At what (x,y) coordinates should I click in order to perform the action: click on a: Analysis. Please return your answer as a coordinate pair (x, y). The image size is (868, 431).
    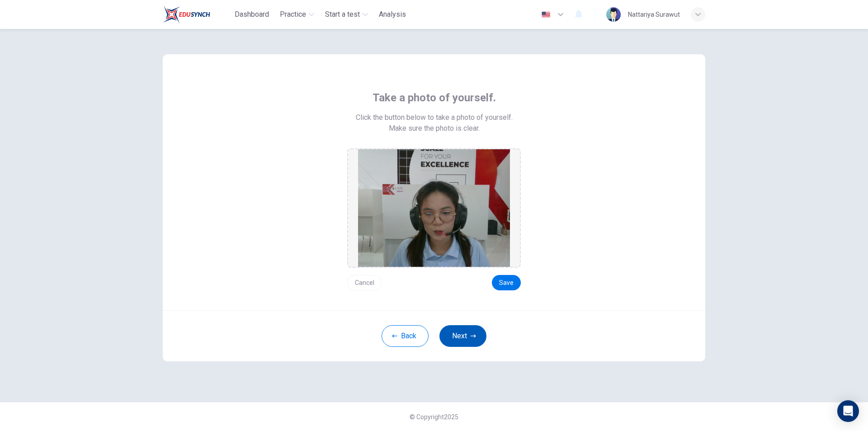
    Looking at the image, I should click on (392, 14).